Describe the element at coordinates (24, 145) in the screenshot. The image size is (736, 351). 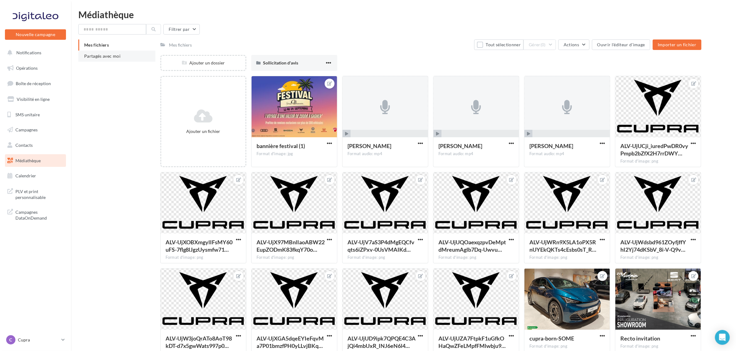
I see `span: Contacts` at that location.